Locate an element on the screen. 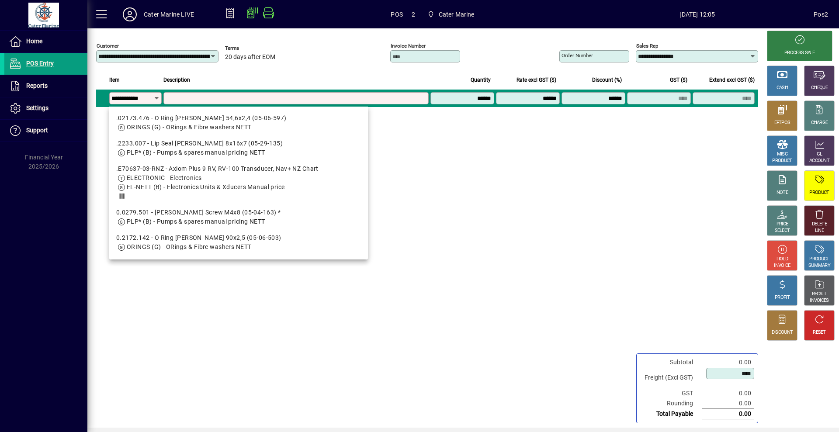  div: Cater Marine LIVE is located at coordinates (169, 14).